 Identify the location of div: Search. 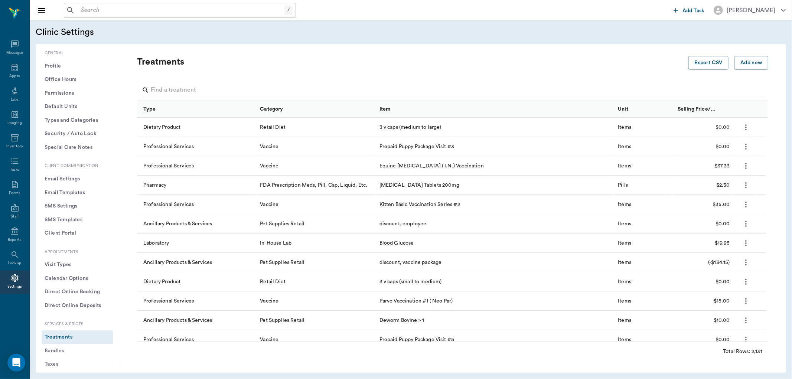
(454, 91).